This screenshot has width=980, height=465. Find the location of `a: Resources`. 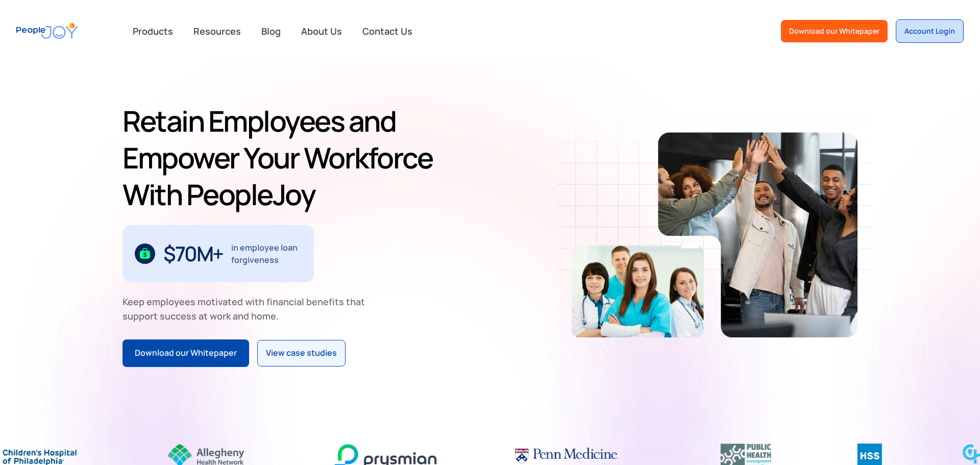

a: Resources is located at coordinates (217, 31).